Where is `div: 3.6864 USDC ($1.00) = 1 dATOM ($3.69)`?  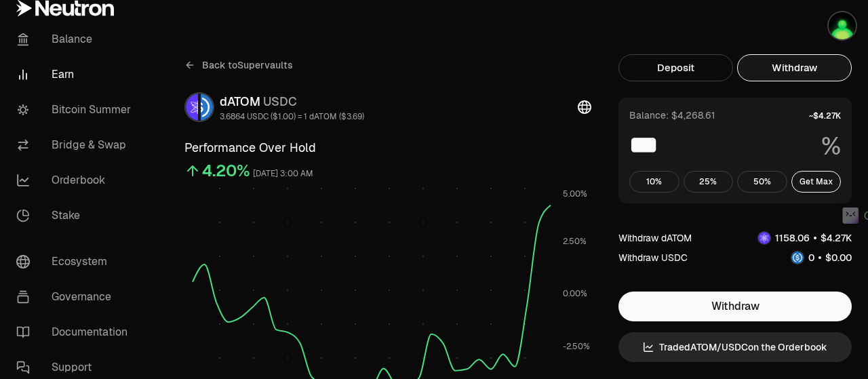 div: 3.6864 USDC ($1.00) = 1 dATOM ($3.69) is located at coordinates (291, 116).